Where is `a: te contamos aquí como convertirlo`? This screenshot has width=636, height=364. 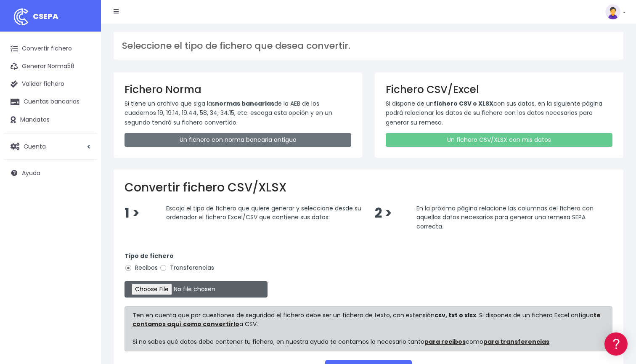 a: te contamos aquí como convertirlo is located at coordinates (366, 319).